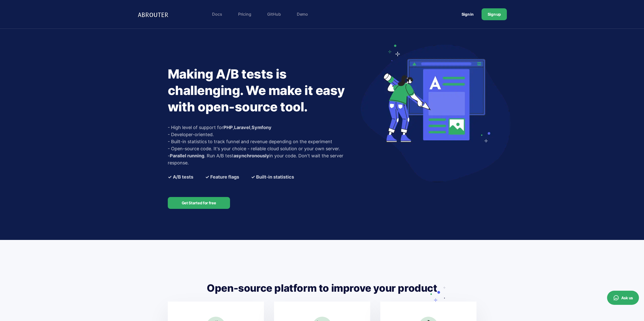  I want to click on b: Symfony, so click(261, 127).